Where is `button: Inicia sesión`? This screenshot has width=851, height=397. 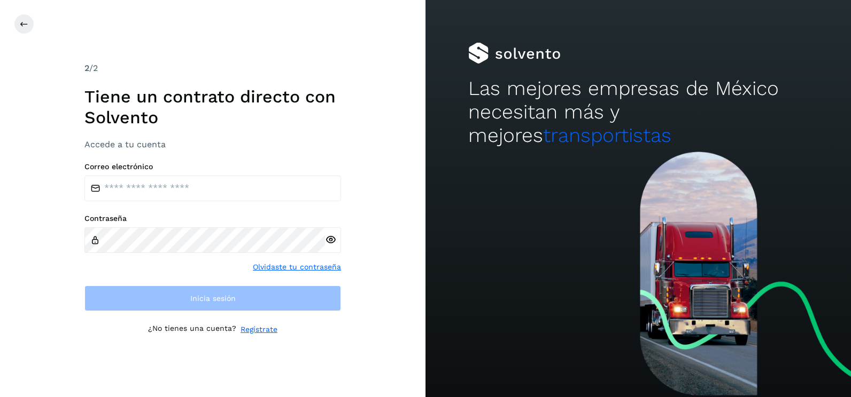 button: Inicia sesión is located at coordinates (213, 299).